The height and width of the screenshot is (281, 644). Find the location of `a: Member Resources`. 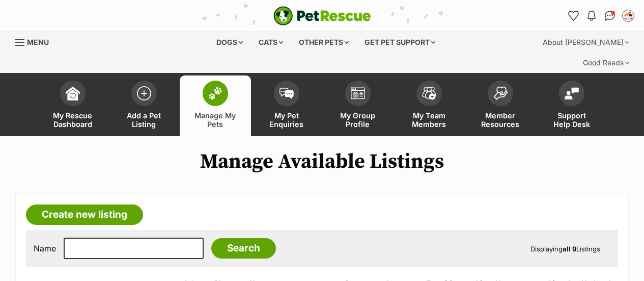

a: Member Resources is located at coordinates (501, 105).